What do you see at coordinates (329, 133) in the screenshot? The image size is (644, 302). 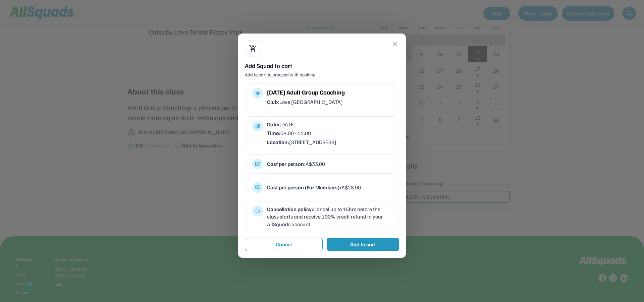 I see `div: 09:00 - 11:00` at bounding box center [329, 133].